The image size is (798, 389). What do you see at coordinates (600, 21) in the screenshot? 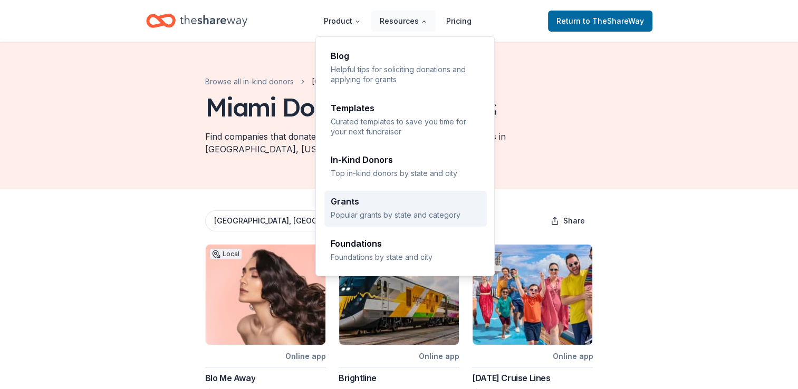
I see `span: Return` at bounding box center [600, 21].